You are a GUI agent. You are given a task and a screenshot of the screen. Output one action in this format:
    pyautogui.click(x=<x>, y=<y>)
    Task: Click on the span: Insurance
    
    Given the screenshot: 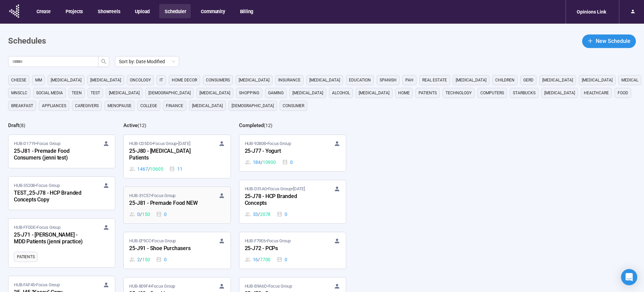 What is the action you would take?
    pyautogui.click(x=290, y=80)
    